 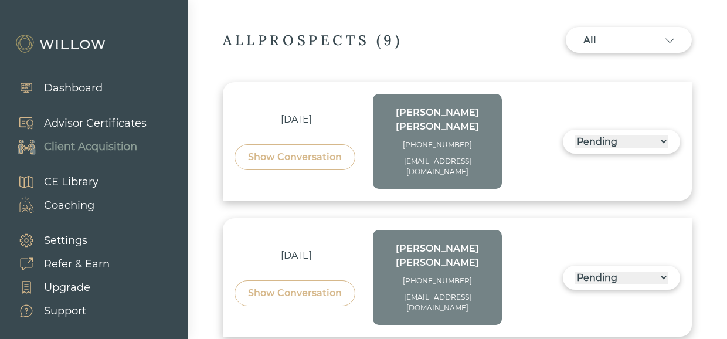 I want to click on a: Settings, so click(x=57, y=241).